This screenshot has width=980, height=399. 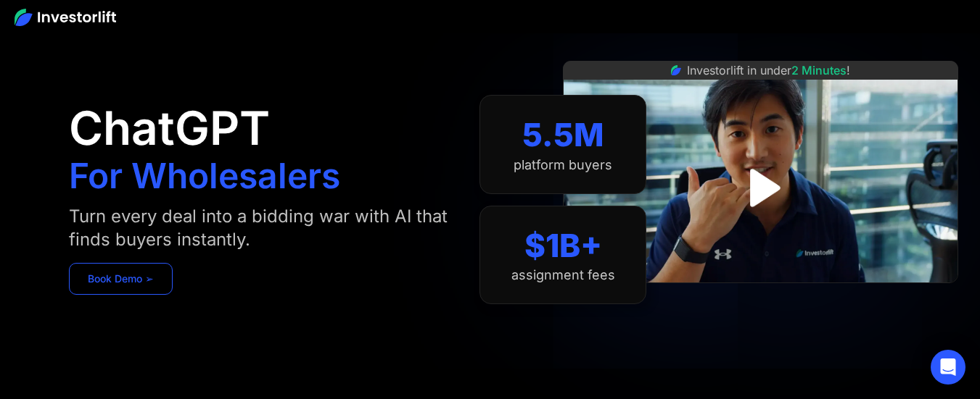 What do you see at coordinates (760, 188) in the screenshot?
I see `a: open lightbox` at bounding box center [760, 188].